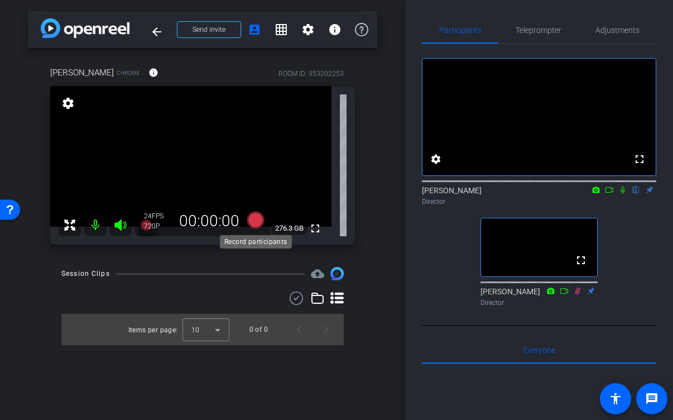  Describe the element at coordinates (539, 350) in the screenshot. I see `span: Everyone` at that location.